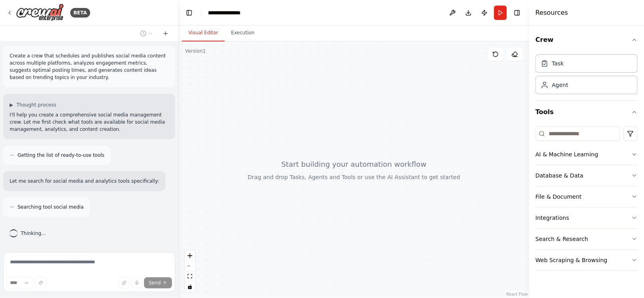  I want to click on button: Hide left sidebar, so click(189, 13).